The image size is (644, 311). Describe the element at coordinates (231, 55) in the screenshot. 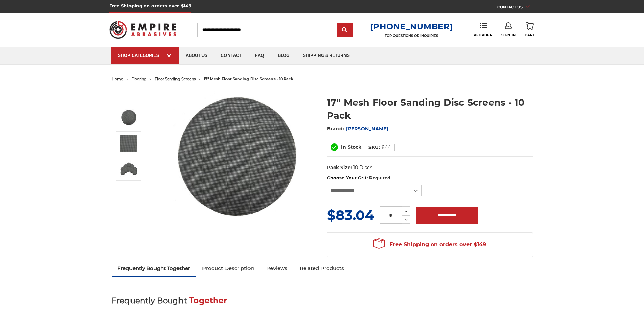

I see `a: contact` at that location.